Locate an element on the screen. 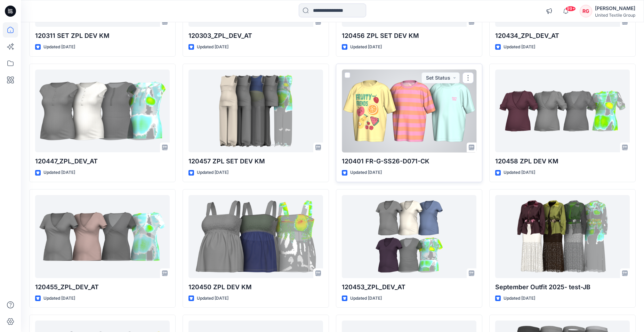 The height and width of the screenshot is (332, 644). p: 120457 ZPL SET DEV KM is located at coordinates (256, 161).